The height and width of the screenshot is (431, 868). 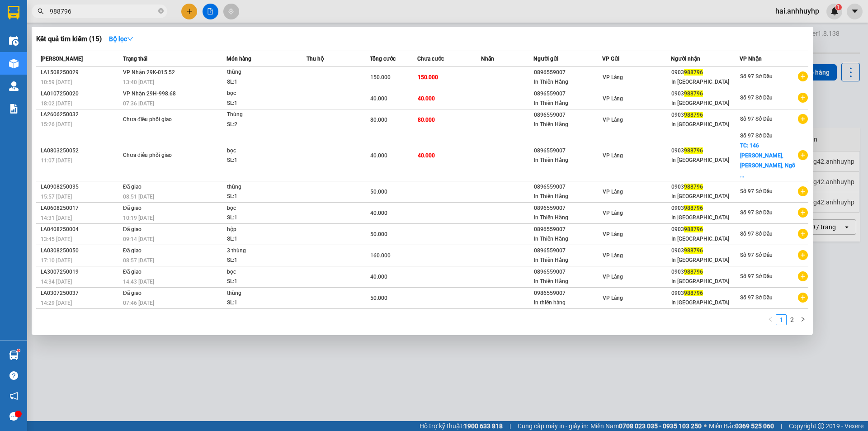 What do you see at coordinates (14, 355) in the screenshot?
I see `img: warehouse-icon` at bounding box center [14, 355].